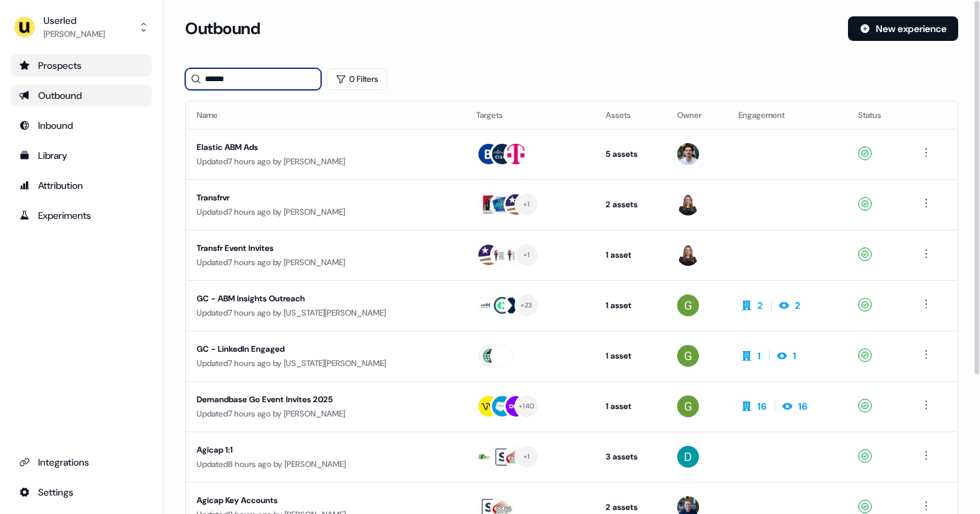  What do you see at coordinates (526, 406) in the screenshot?
I see `div: + 140` at bounding box center [526, 406].